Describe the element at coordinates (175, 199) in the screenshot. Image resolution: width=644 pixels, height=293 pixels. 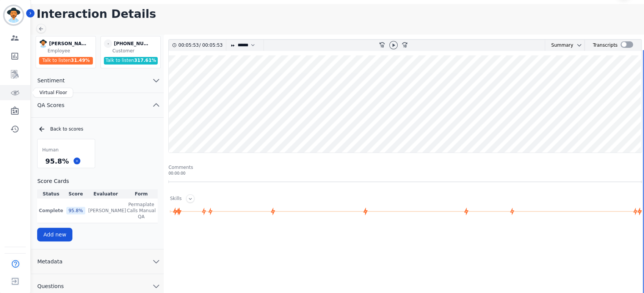
I see `div: Skills` at that location.